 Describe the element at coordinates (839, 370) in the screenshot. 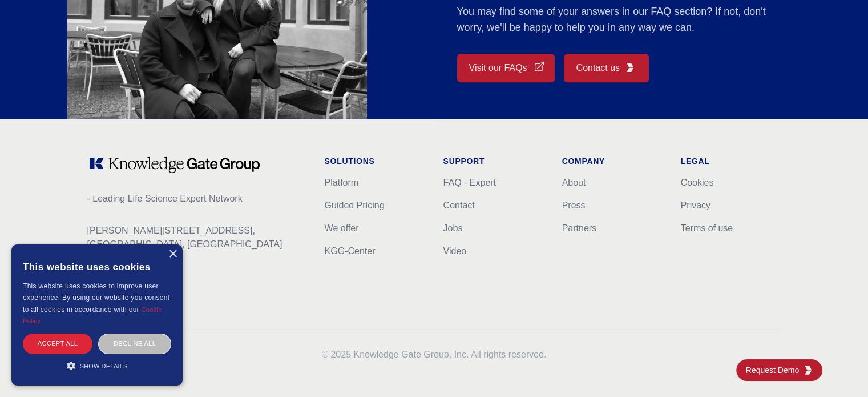

I see `div: Виджет чата` at that location.